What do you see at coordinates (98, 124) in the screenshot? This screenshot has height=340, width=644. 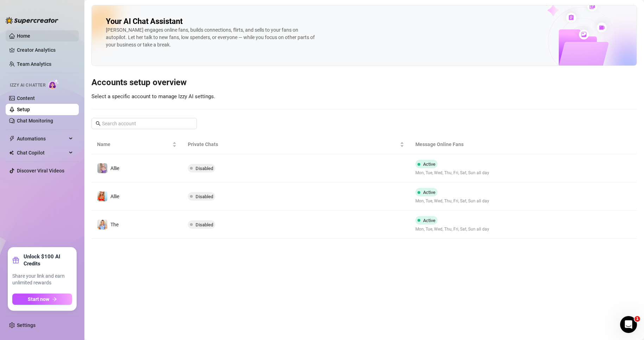 I see `span: search` at bounding box center [98, 124].